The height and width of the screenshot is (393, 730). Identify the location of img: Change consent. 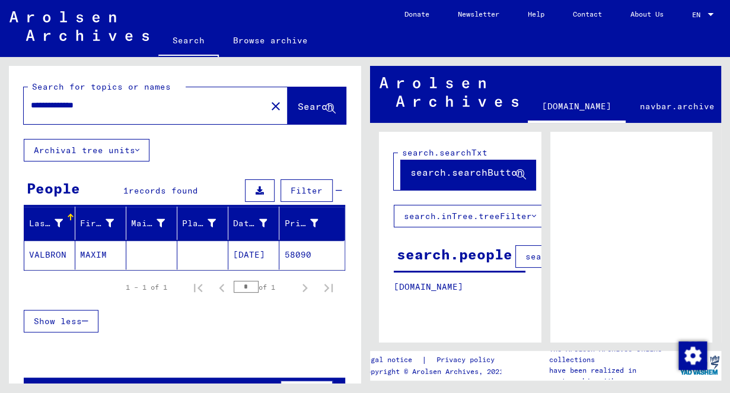
(693, 355).